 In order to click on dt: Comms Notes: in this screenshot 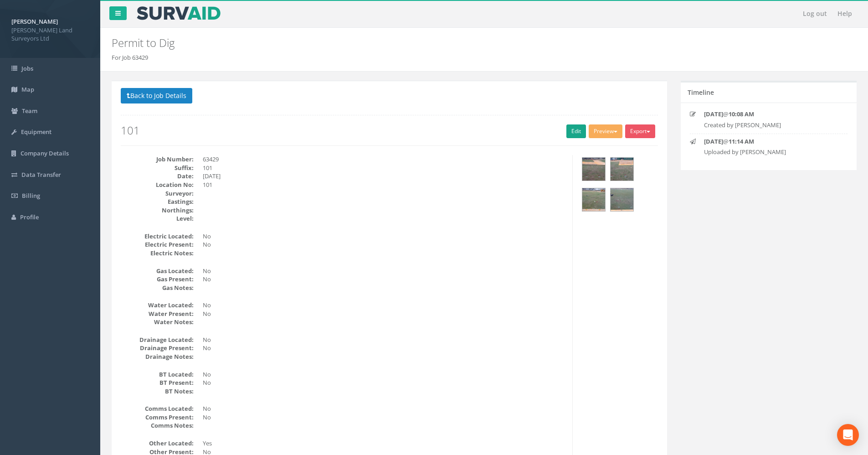, I will do `click(157, 425)`.